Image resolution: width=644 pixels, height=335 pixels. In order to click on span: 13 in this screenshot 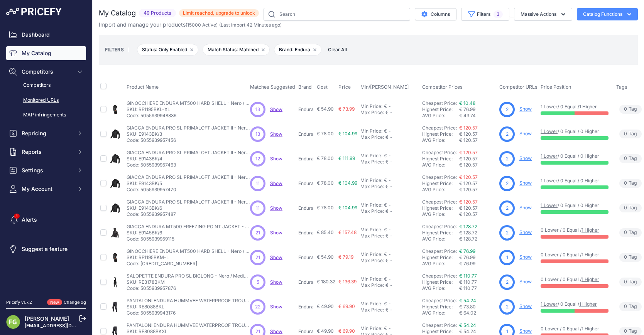, I will do `click(258, 109)`.